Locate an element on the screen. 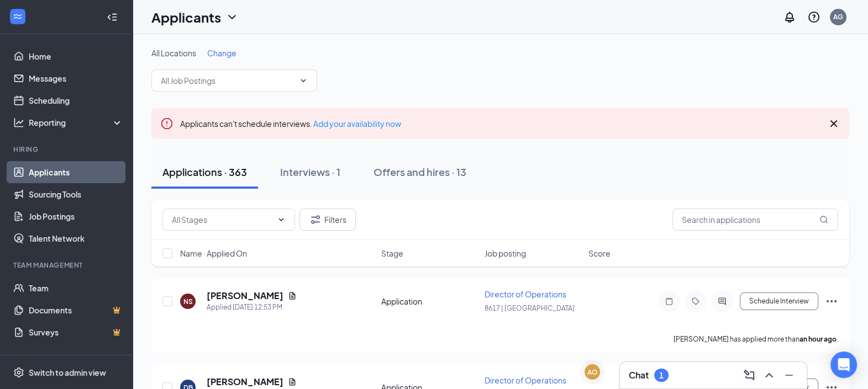  div: Application is located at coordinates (430, 301).